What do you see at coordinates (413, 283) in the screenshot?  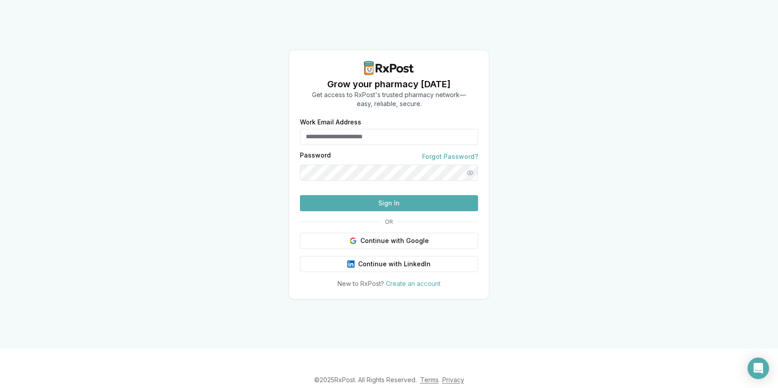 I see `a: Create an account` at bounding box center [413, 283].